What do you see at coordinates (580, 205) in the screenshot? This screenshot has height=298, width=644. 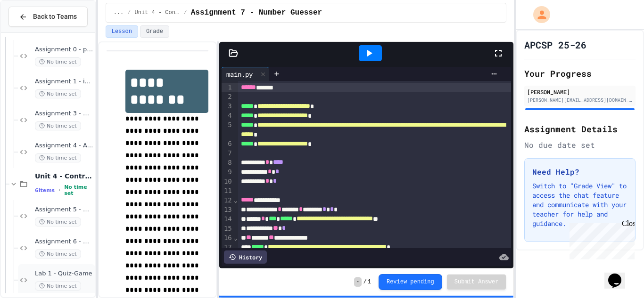 I see `p: Switch to "Grade View" to access the chat feature and communicate with your teacher for help and ...` at bounding box center [580, 205].